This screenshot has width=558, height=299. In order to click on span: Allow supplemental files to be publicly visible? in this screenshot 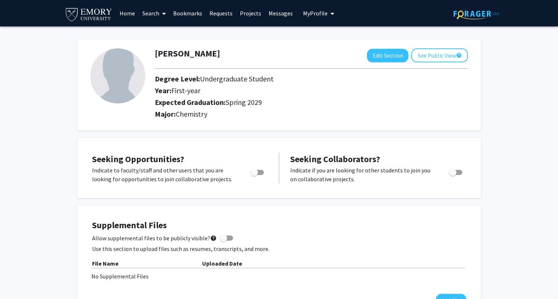, I will do `click(154, 238)`.